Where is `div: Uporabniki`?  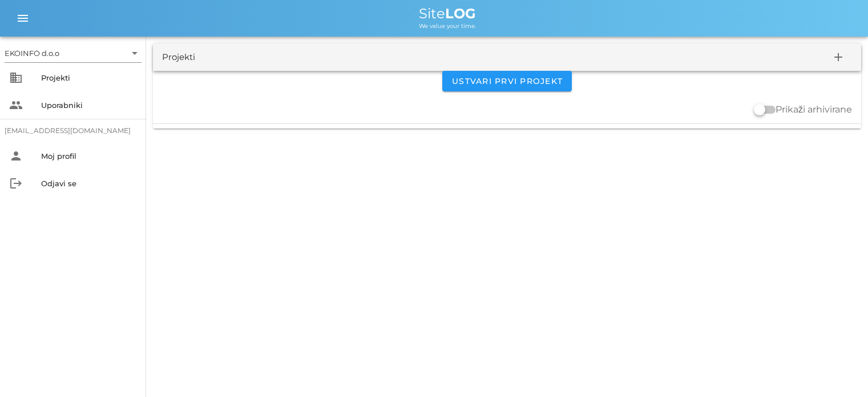
div: Uporabniki is located at coordinates (89, 105).